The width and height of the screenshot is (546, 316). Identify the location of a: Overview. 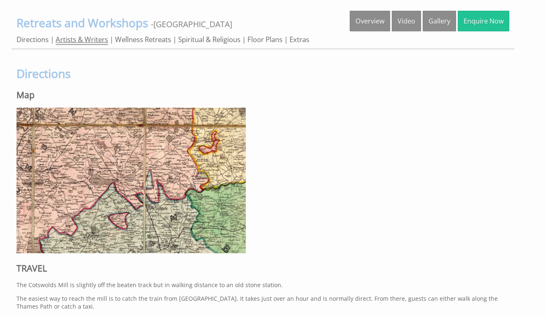
(370, 21).